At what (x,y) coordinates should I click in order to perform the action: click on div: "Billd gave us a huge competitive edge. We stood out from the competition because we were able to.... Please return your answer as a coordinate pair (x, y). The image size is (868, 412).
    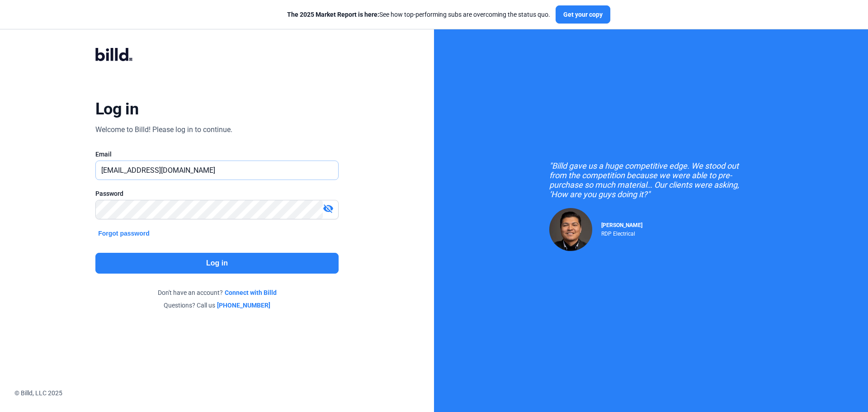
    Looking at the image, I should click on (651, 180).